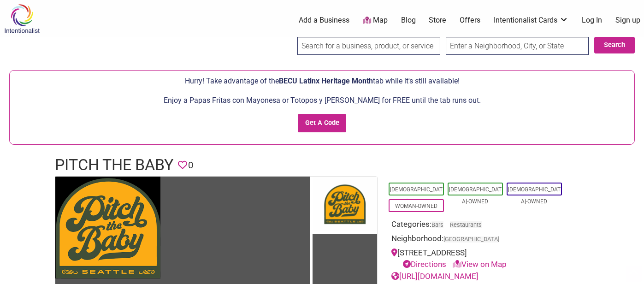  I want to click on button: Search, so click(615, 45).